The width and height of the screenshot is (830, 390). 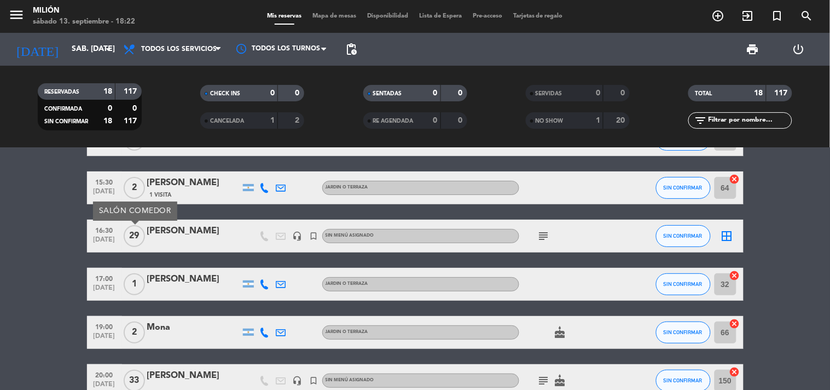 What do you see at coordinates (388, 16) in the screenshot?
I see `span: Disponibilidad` at bounding box center [388, 16].